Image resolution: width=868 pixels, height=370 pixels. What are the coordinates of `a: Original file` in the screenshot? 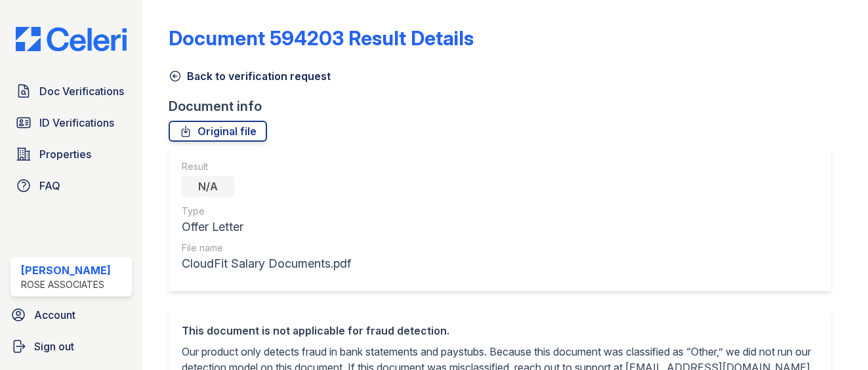 It's located at (218, 131).